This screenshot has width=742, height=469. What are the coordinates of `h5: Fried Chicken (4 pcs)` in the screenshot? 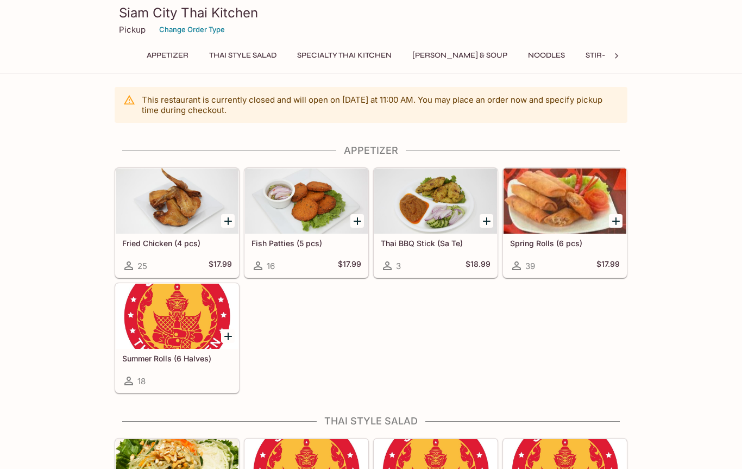 It's located at (177, 243).